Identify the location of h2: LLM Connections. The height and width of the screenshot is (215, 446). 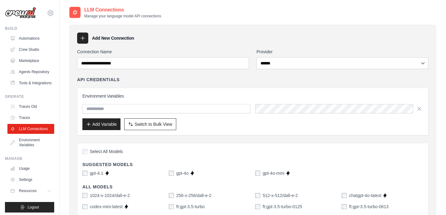
(123, 10).